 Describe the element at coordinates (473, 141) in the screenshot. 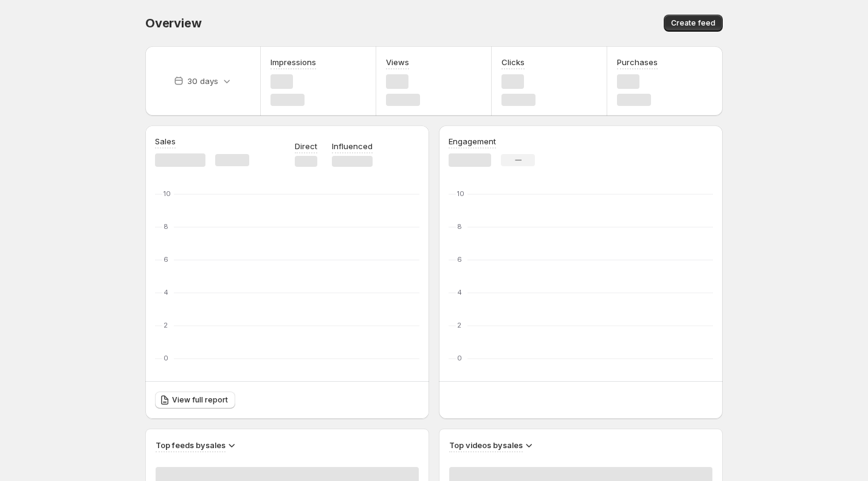

I see `h3: Engagement` at that location.